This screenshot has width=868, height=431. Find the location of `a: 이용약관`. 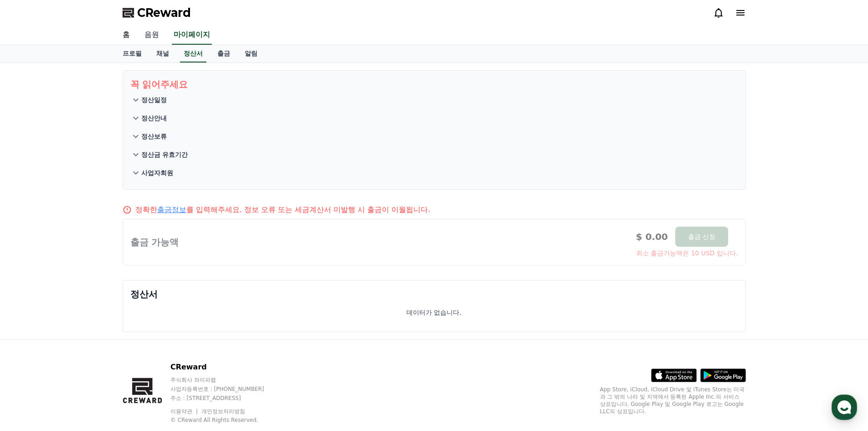

a: 이용약관 is located at coordinates (184, 411).